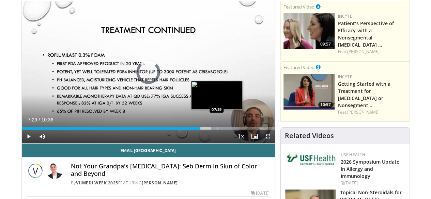 The image size is (431, 199). Describe the element at coordinates (309, 31) in the screenshot. I see `img: 2c48d197-61e9-423b-8908-6c4d7e1deb64.png.150x105_q85_crop-smart_upscale.jpg` at that location.